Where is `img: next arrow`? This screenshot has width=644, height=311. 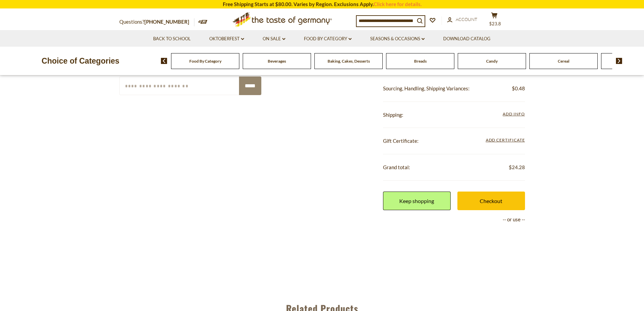
img: next arrow is located at coordinates (619, 61).